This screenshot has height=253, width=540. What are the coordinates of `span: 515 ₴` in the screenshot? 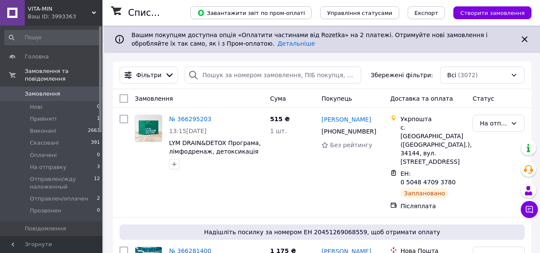 It's located at (280, 119).